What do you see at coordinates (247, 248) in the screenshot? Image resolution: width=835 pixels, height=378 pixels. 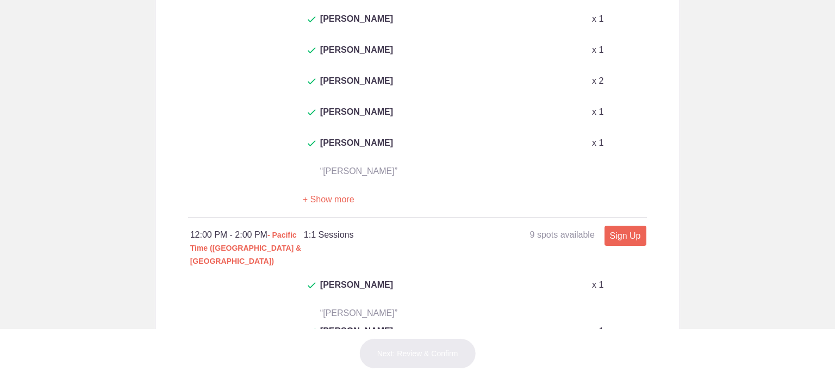 I see `div: 12:00 PM - 2:00 PM` at bounding box center [247, 248].